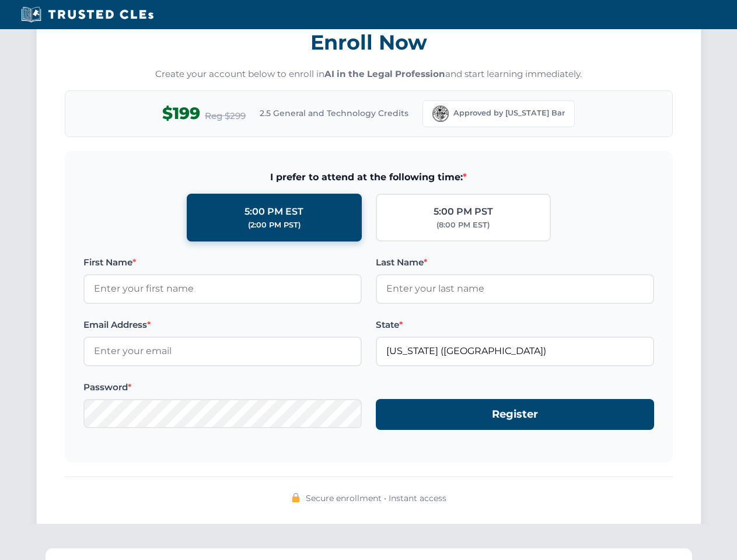 Image resolution: width=737 pixels, height=560 pixels. Describe the element at coordinates (223, 388) in the screenshot. I see `label: Password` at that location.